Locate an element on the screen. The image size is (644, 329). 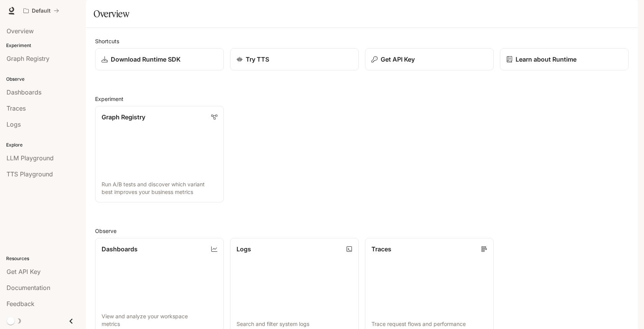
p: Search and filter system logs is located at coordinates (294, 324).